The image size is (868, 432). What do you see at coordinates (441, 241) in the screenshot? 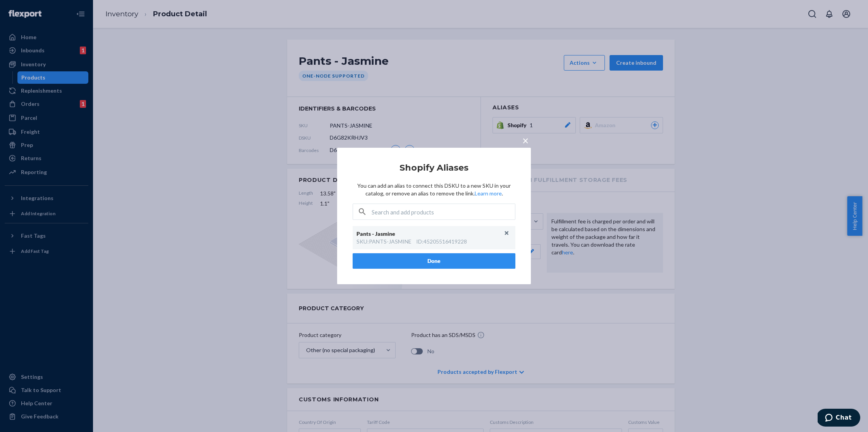
I see `div: ID : 45205516419228` at bounding box center [441, 241].